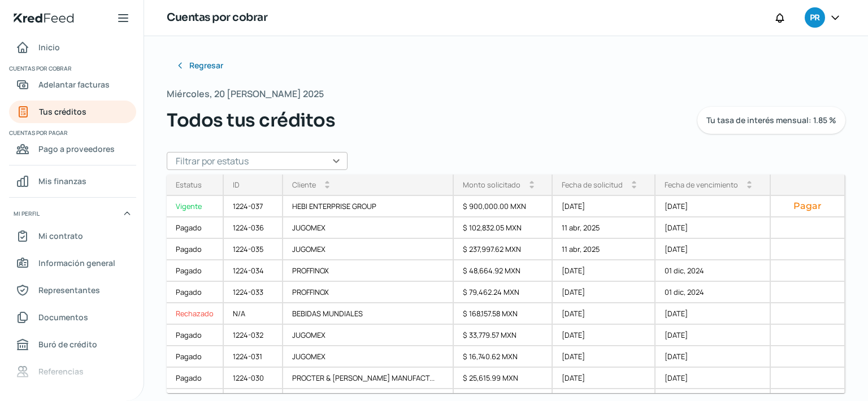 This screenshot has width=868, height=401. Describe the element at coordinates (63, 317) in the screenshot. I see `span: Documentos` at that location.